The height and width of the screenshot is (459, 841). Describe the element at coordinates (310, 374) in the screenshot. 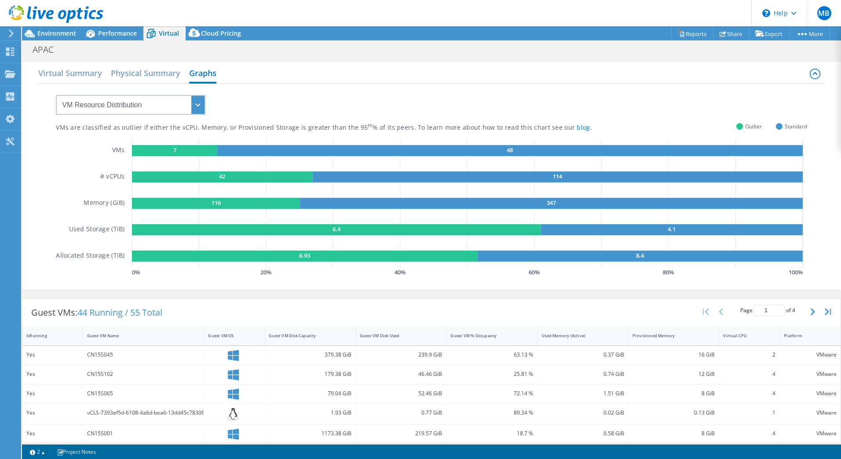

I see `div: 179.38 GiB` at that location.